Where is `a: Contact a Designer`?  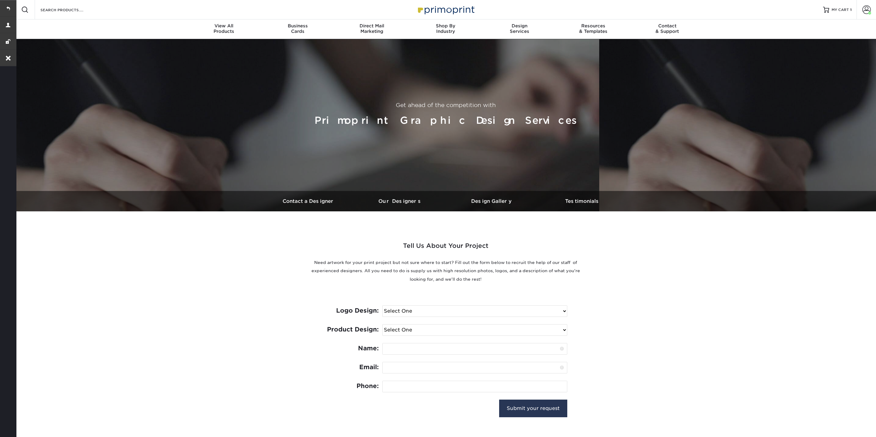
a: Contact a Designer is located at coordinates (309, 201).